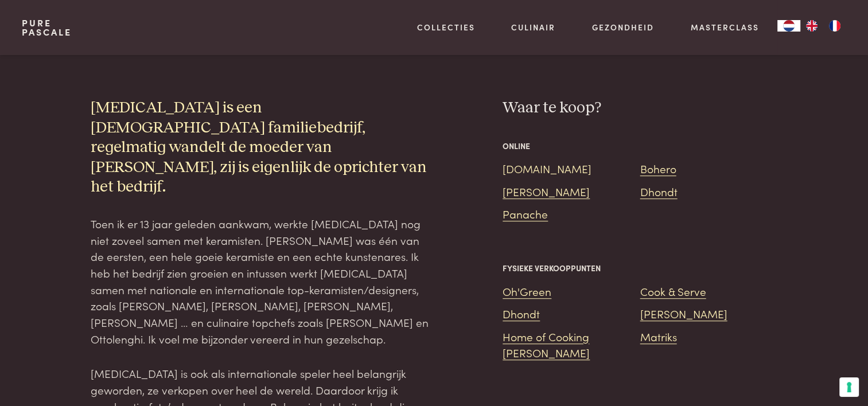 The image size is (868, 406). I want to click on button: Uw voorkeuren voor toestemming voor trackingtechnologieën, so click(849, 388).